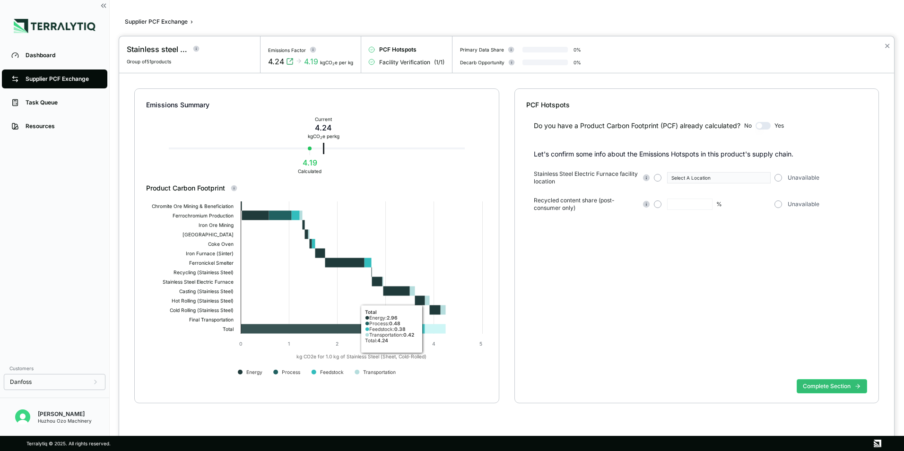 The height and width of the screenshot is (451, 904). Describe the element at coordinates (228, 329) in the screenshot. I see `text: Total` at that location.